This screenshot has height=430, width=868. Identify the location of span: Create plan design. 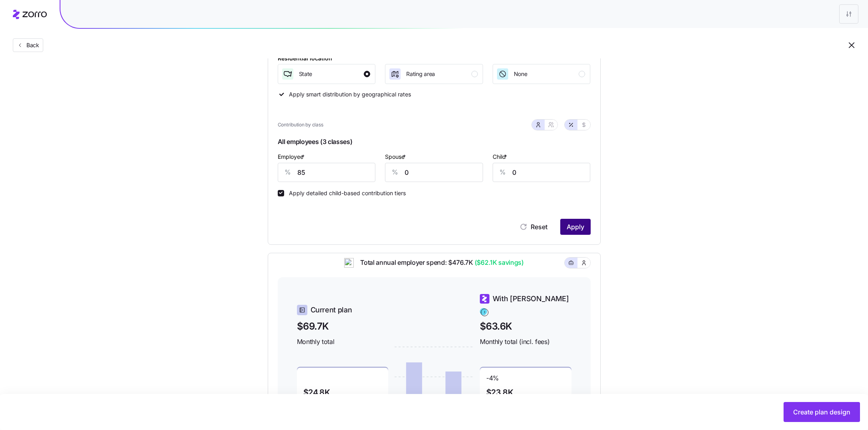
(821, 412).